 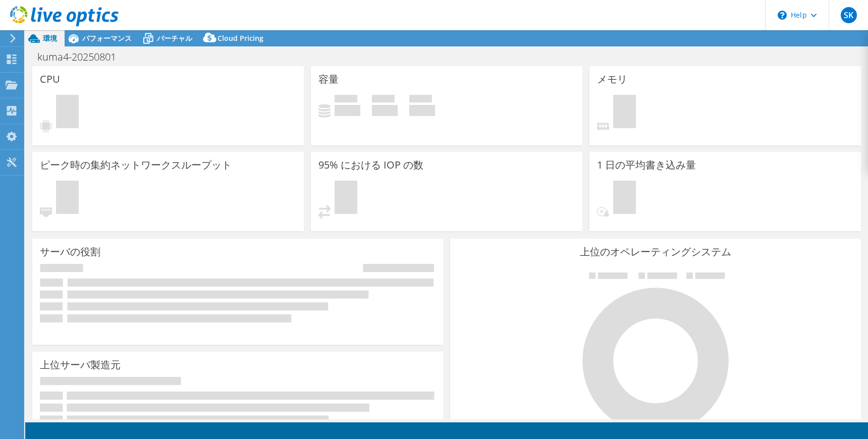 What do you see at coordinates (656, 252) in the screenshot?
I see `h3: 上位のオペレーティングシステム` at bounding box center [656, 252].